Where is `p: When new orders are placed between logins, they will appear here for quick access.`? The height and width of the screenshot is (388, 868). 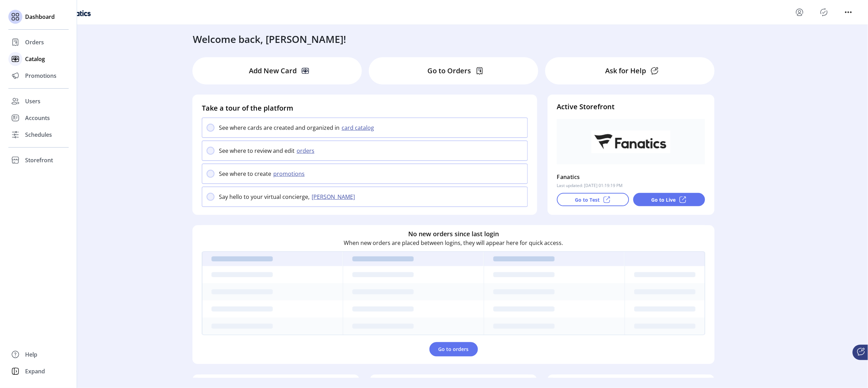 p: When new orders are placed between logins, they will appear here for quick access. is located at coordinates (454, 243).